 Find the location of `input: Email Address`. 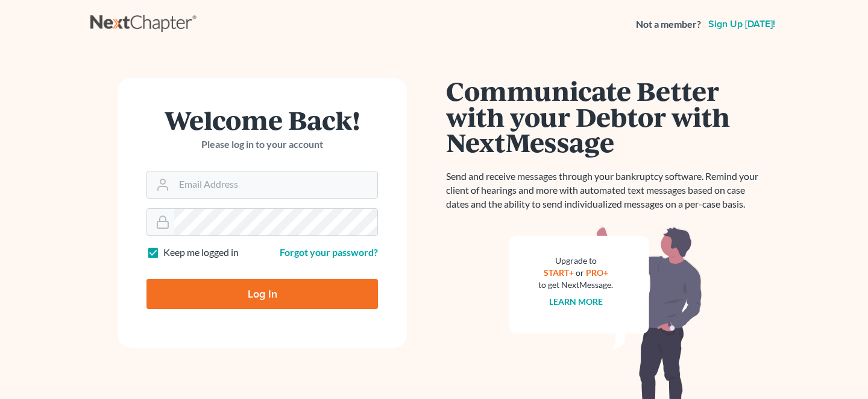

input: Email Address is located at coordinates (275, 185).